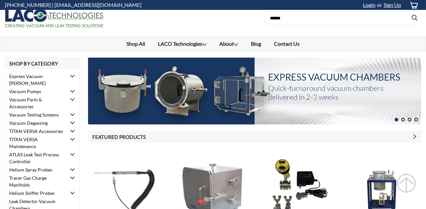 This screenshot has width=426, height=209. Describe the element at coordinates (406, 183) in the screenshot. I see `svg: submit` at that location.